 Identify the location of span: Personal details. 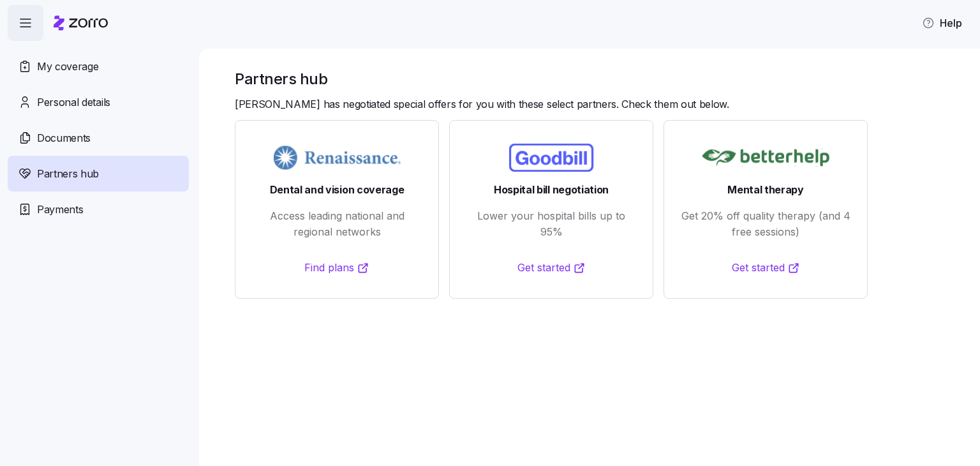
(73, 102).